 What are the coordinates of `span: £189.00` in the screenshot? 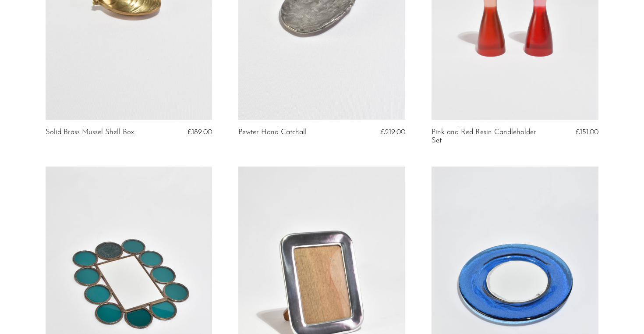 It's located at (200, 132).